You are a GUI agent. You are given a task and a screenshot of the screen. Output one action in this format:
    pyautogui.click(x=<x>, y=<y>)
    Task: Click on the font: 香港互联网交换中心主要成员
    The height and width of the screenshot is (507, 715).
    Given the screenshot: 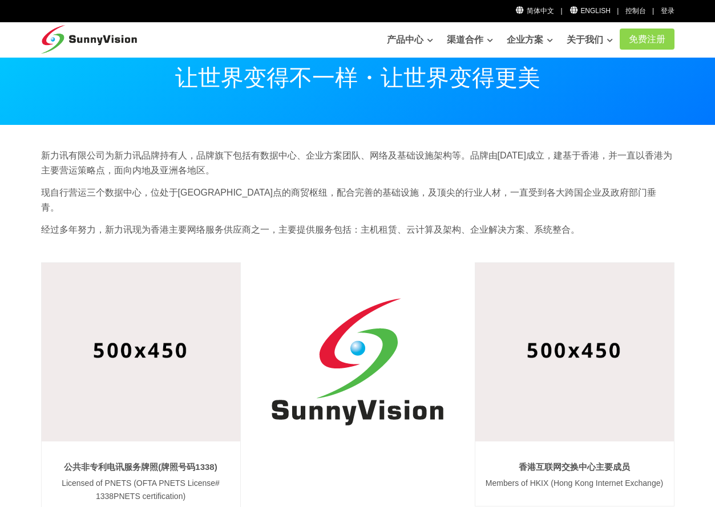 What is the action you would take?
    pyautogui.click(x=574, y=467)
    